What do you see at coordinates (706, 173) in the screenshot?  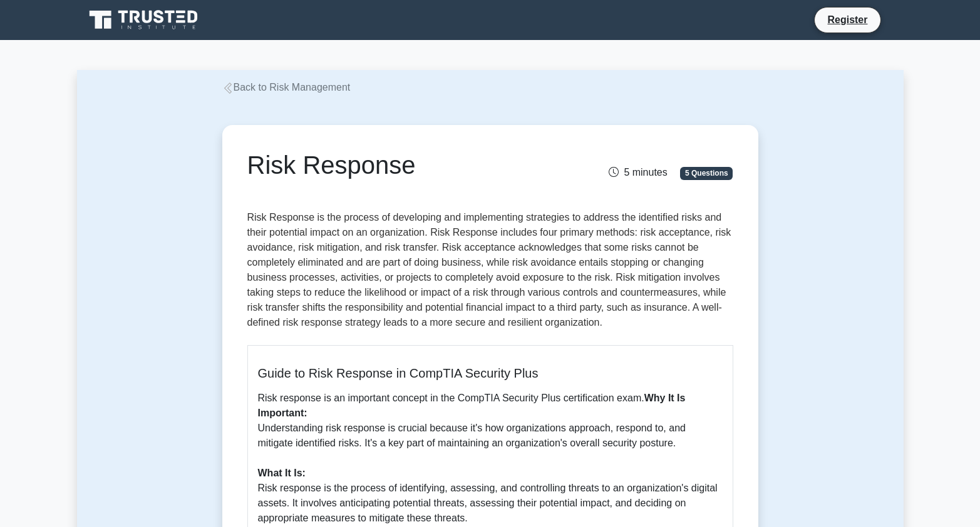 I see `span: 5 Questions` at bounding box center [706, 173].